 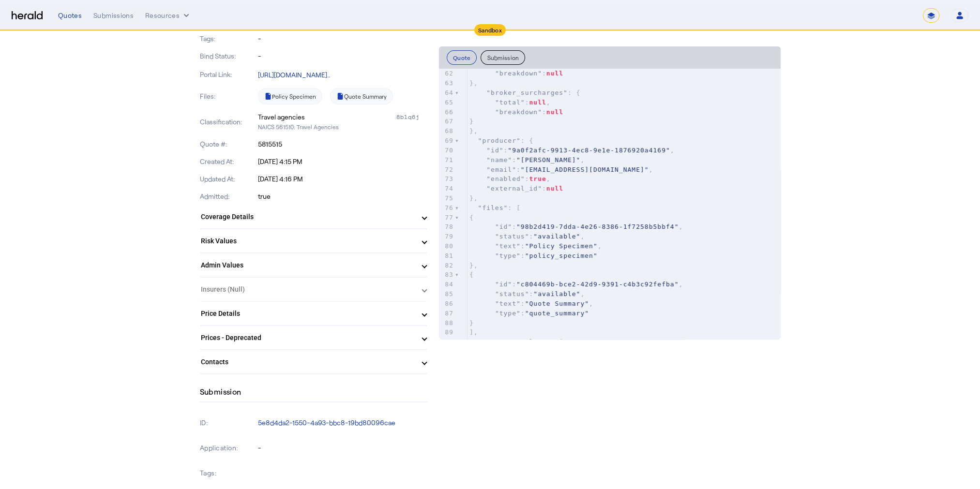 I want to click on p: Bind Status:, so click(x=228, y=56).